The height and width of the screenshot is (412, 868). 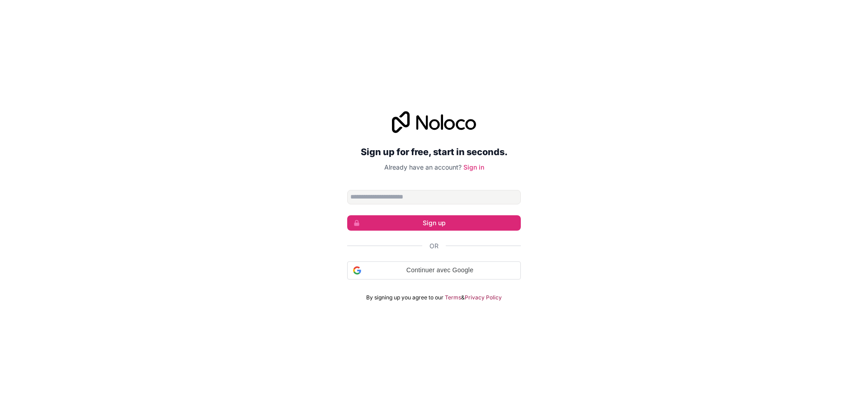 What do you see at coordinates (440, 270) in the screenshot?
I see `span: Continuer avec Google` at bounding box center [440, 270].